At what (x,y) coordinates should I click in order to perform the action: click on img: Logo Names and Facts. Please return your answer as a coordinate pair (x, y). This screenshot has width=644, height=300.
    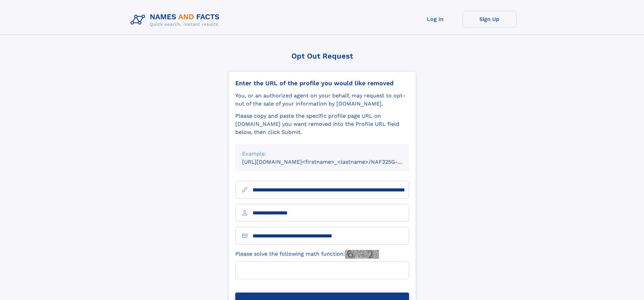
    Looking at the image, I should click on (177, 20).